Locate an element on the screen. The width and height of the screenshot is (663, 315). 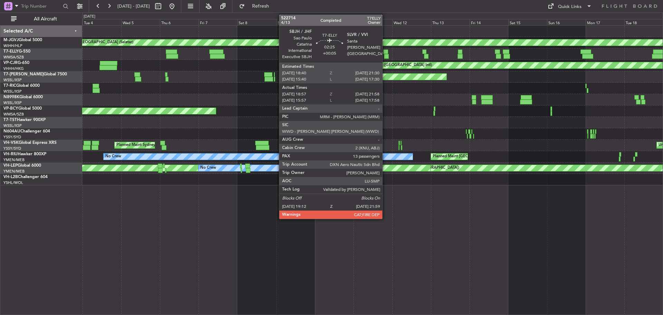
a: VP-CJRG-650 is located at coordinates (16, 63).